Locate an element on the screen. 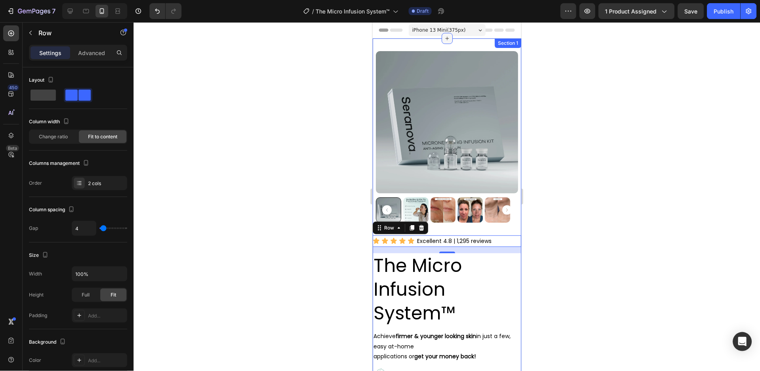  div: Width is located at coordinates (35, 274).